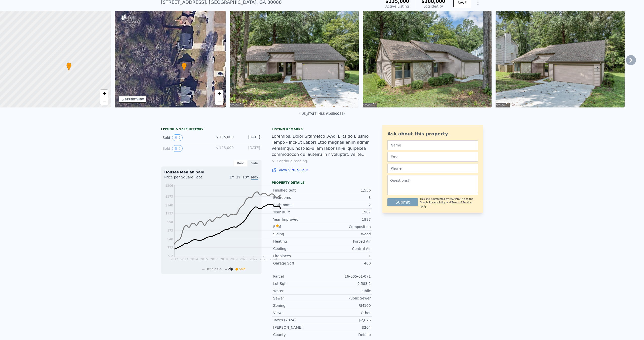 This screenshot has width=644, height=340. What do you see at coordinates (298, 298) in the screenshot?
I see `div: Sewer` at bounding box center [298, 298].